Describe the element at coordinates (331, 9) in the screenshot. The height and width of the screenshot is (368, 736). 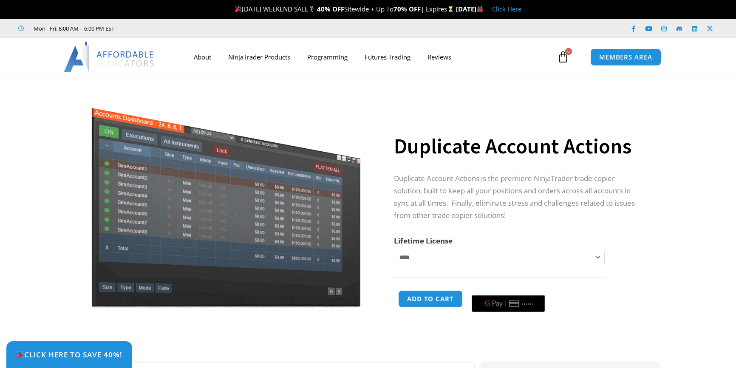
I see `strong: 40% OFF` at that location.